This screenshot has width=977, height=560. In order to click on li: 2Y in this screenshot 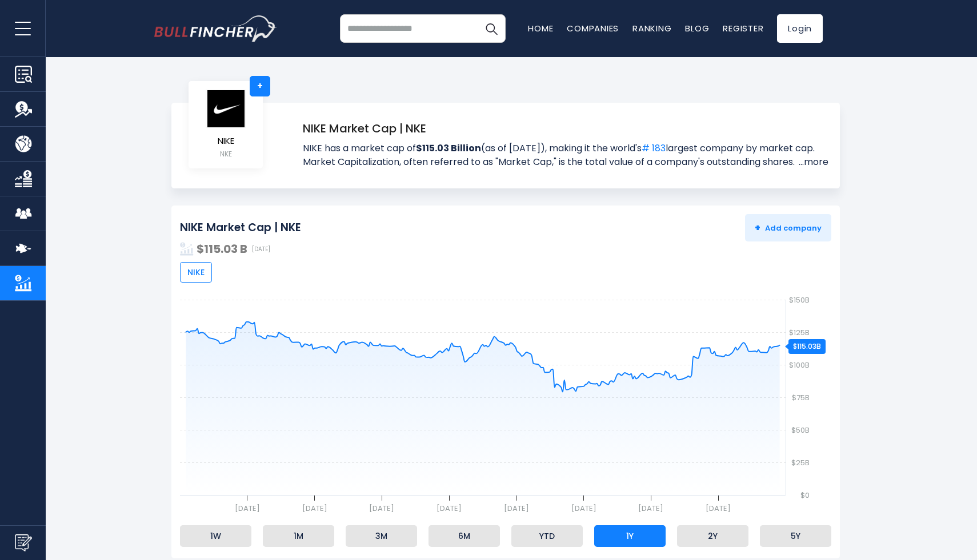, I will do `click(712, 536)`.